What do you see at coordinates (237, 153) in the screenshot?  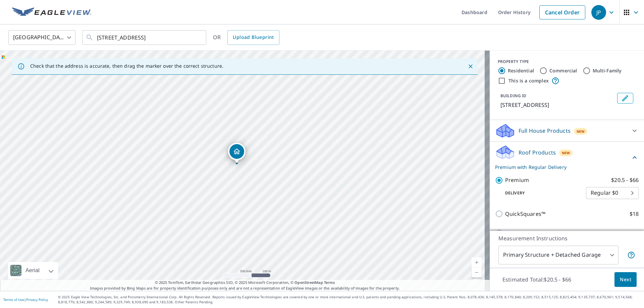 I see `div: Dropped pin, building 1, Residential property, 809 S Main St Middlebury, IN 46540` at bounding box center [237, 153].